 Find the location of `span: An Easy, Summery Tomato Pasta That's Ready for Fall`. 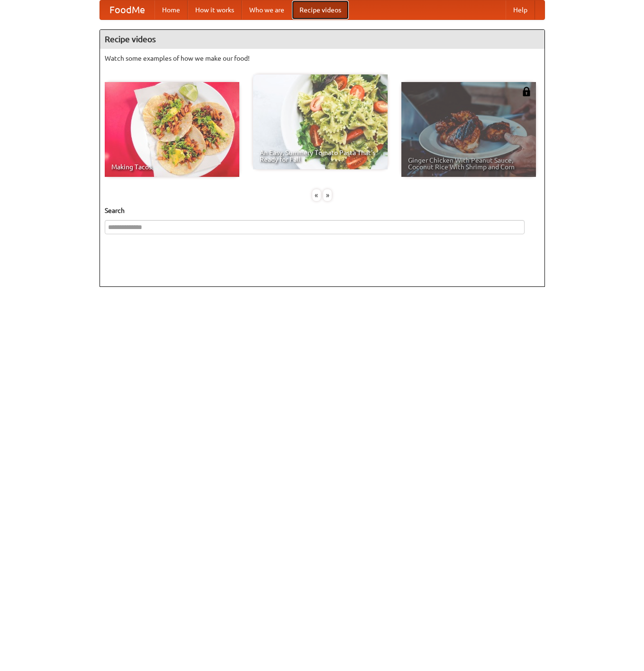

span: An Easy, Summery Tomato Pasta That's Ready for Fall is located at coordinates (320, 156).